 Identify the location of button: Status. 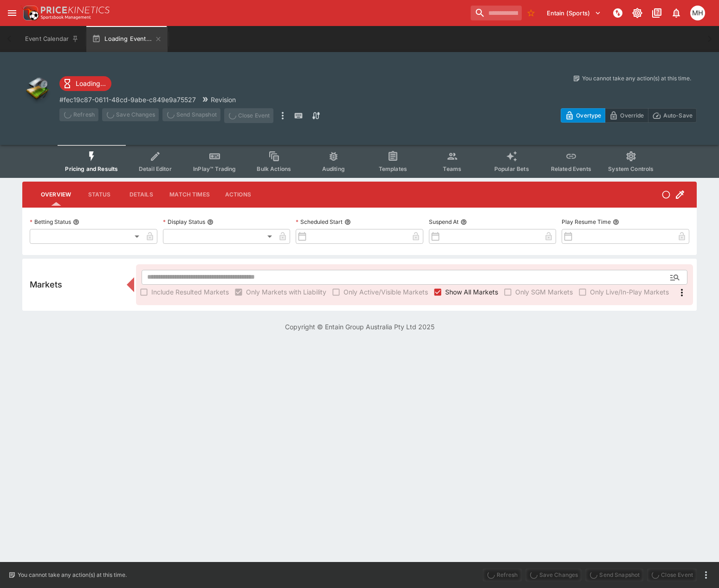
(100, 195).